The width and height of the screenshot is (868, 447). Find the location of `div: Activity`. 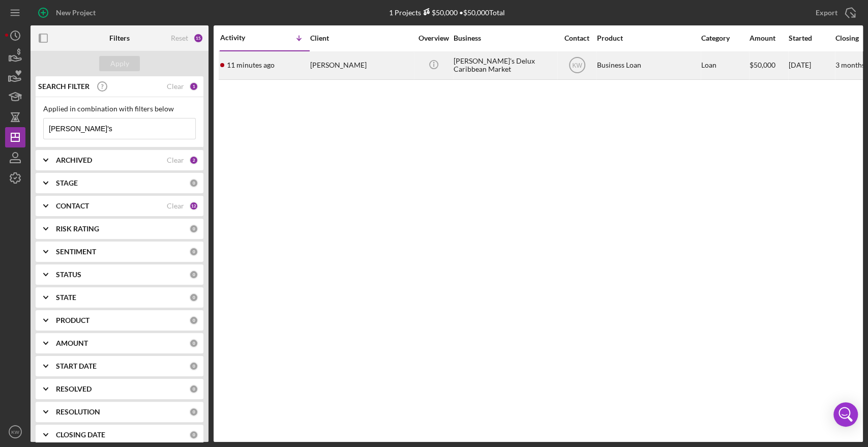

div: Activity is located at coordinates (243, 38).